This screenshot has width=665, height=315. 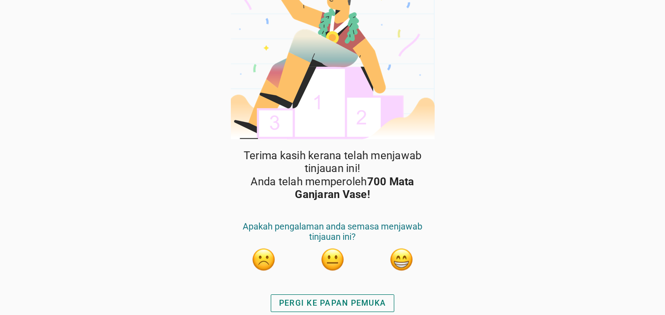 What do you see at coordinates (354, 188) in the screenshot?
I see `strong: 700 Mata Ganjaran Vase!` at bounding box center [354, 188].